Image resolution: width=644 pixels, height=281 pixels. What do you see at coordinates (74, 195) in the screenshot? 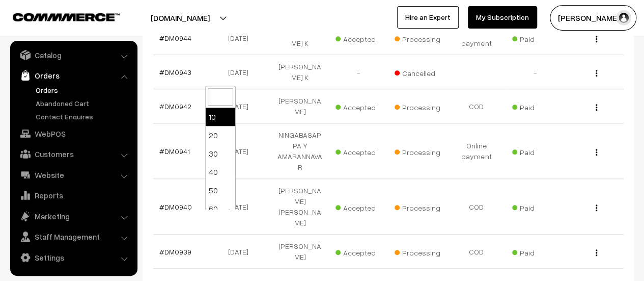
I see `a: Reports` at bounding box center [74, 195].